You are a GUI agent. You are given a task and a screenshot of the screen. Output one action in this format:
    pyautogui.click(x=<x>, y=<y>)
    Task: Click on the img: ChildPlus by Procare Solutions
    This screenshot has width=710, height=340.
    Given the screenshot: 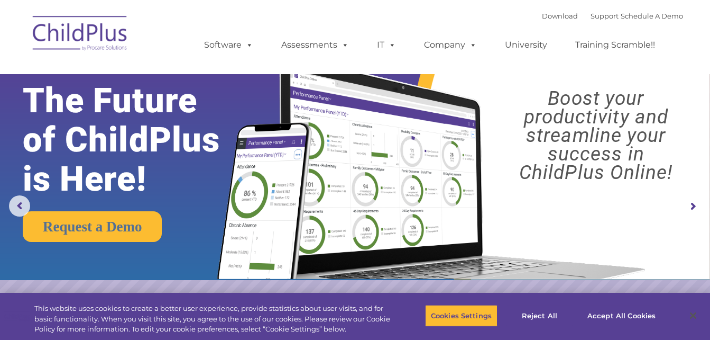 What is the action you would take?
    pyautogui.click(x=80, y=35)
    